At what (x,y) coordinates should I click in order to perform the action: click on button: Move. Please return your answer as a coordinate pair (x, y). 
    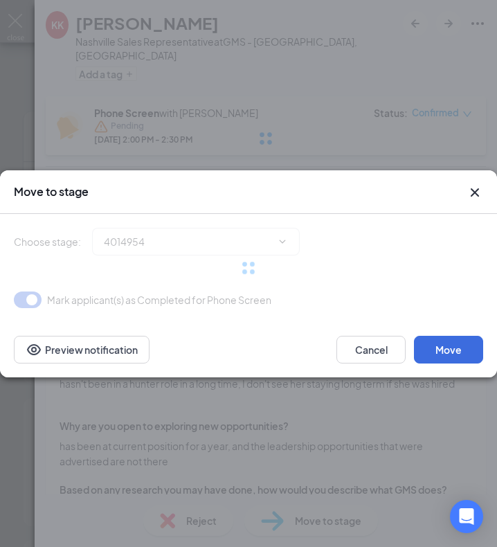
    Looking at the image, I should click on (449, 350).